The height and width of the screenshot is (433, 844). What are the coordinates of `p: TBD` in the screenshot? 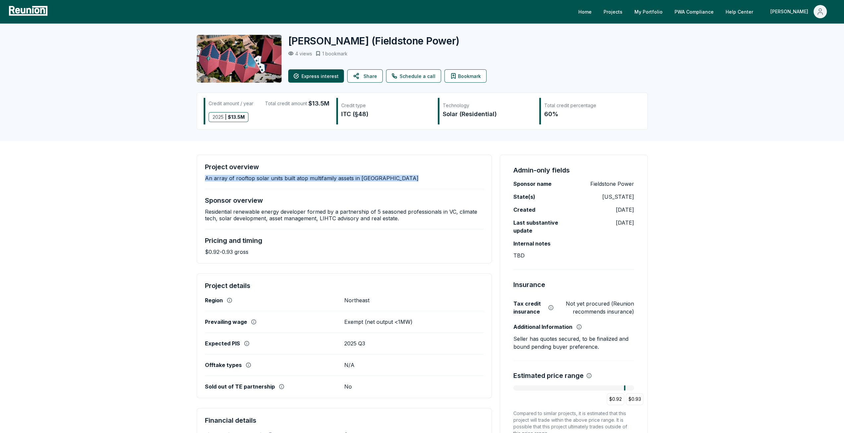 It's located at (519, 255).